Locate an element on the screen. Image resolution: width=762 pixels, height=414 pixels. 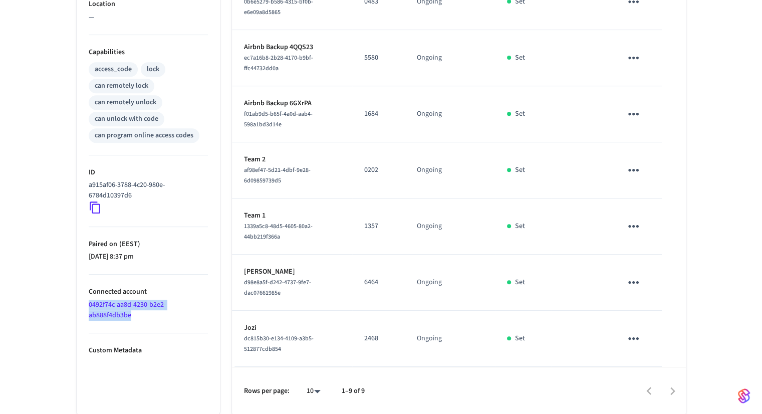
p: Jozi is located at coordinates (292, 328).